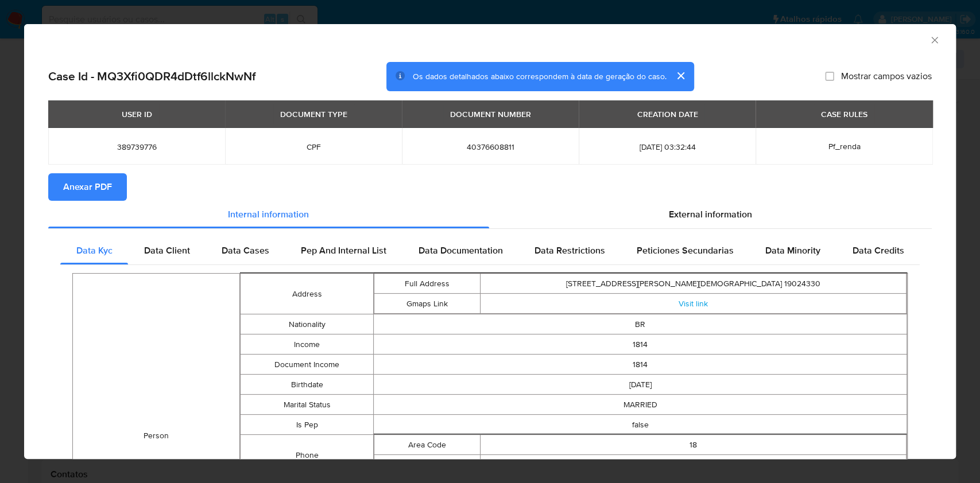 This screenshot has width=980, height=483. I want to click on span: Pep And Internal List, so click(344, 250).